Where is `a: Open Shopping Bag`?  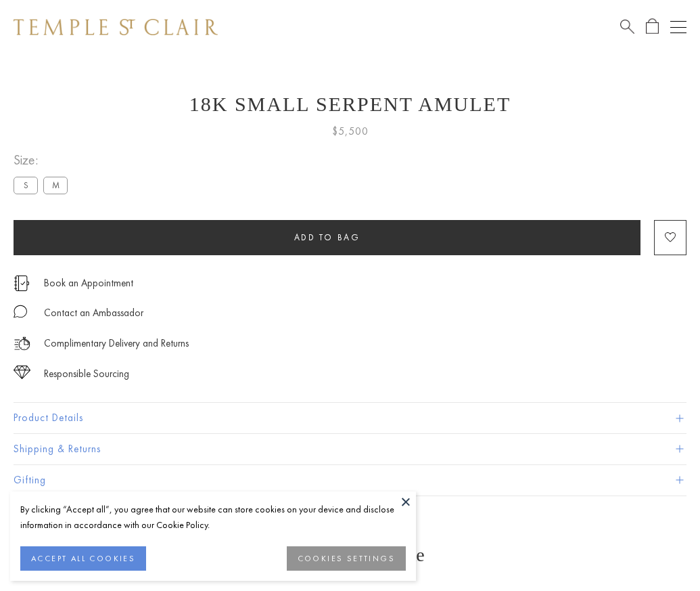
a: Open Shopping Bag is located at coordinates (652, 26).